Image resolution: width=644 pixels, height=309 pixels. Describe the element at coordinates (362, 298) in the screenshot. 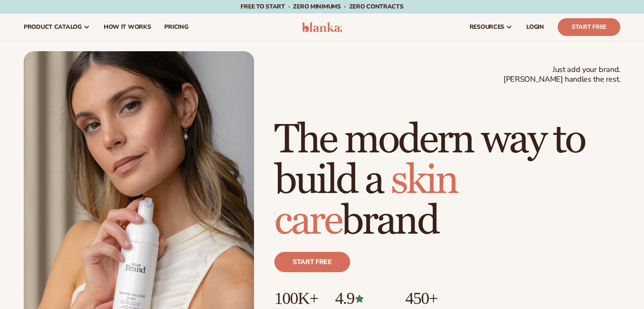

I see `p: 4.9` at that location.